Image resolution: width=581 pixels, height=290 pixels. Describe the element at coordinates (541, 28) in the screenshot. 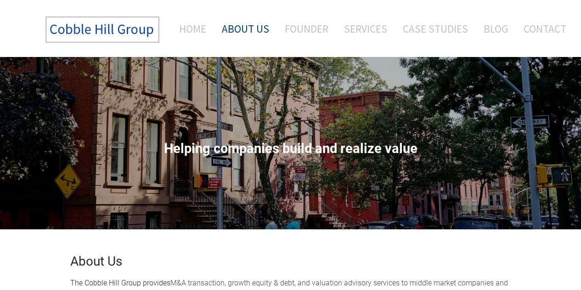

I see `a: Contact` at that location.